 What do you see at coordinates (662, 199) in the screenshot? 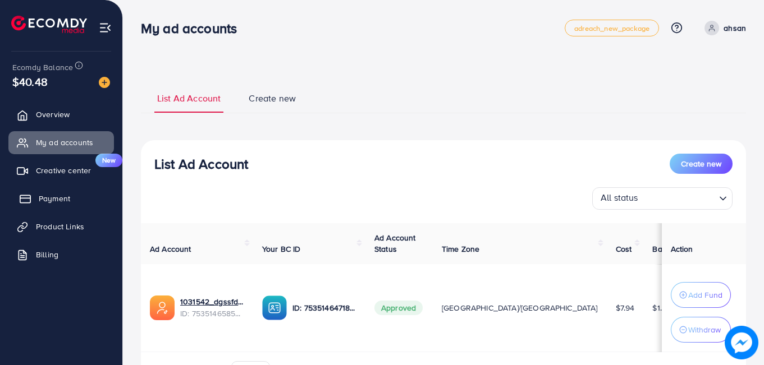
I see `div: Search for option` at bounding box center [662, 199].